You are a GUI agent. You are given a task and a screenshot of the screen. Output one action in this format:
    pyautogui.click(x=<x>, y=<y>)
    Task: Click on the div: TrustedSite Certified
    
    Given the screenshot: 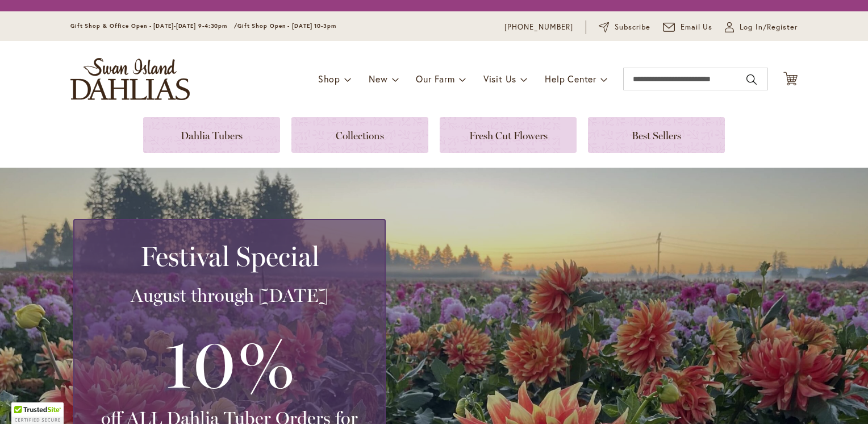 What is the action you would take?
    pyautogui.click(x=37, y=413)
    